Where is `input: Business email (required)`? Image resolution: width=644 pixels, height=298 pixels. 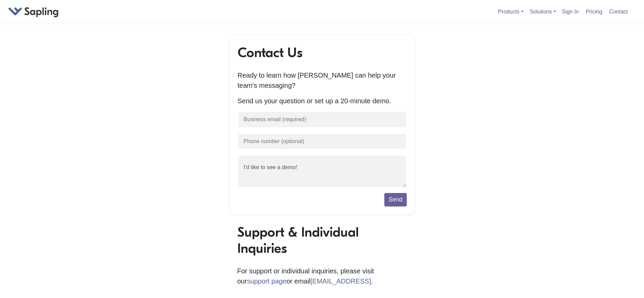 input: Business email (required) is located at coordinates (322, 120).